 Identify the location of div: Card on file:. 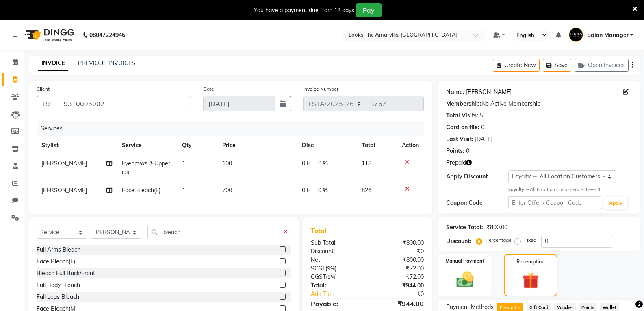
(463, 127).